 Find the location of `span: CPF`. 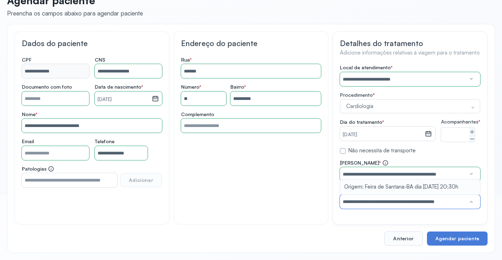

span: CPF is located at coordinates (27, 60).